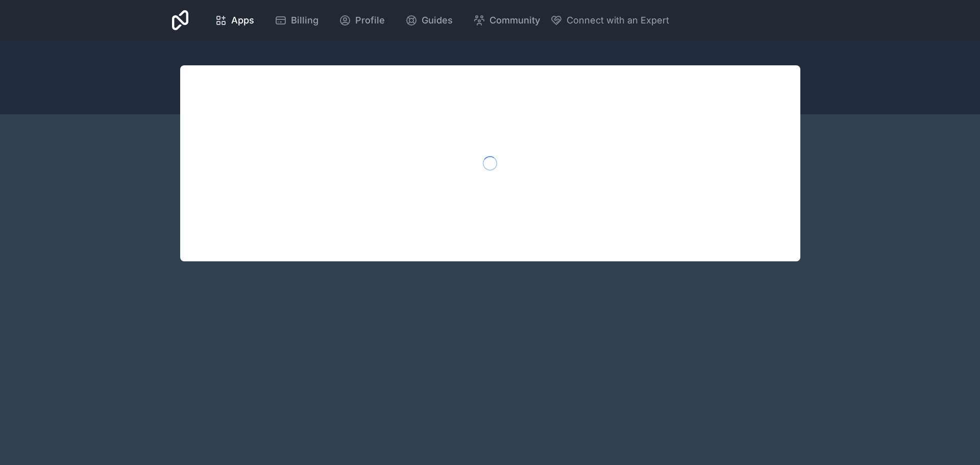 The image size is (980, 465). I want to click on span: Apps, so click(243, 20).